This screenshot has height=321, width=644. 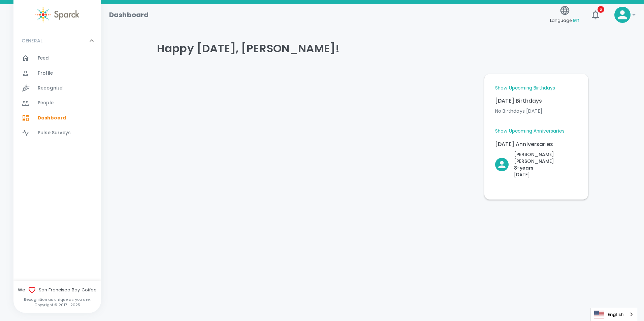 I want to click on a: Pulse Surveys, so click(x=57, y=133).